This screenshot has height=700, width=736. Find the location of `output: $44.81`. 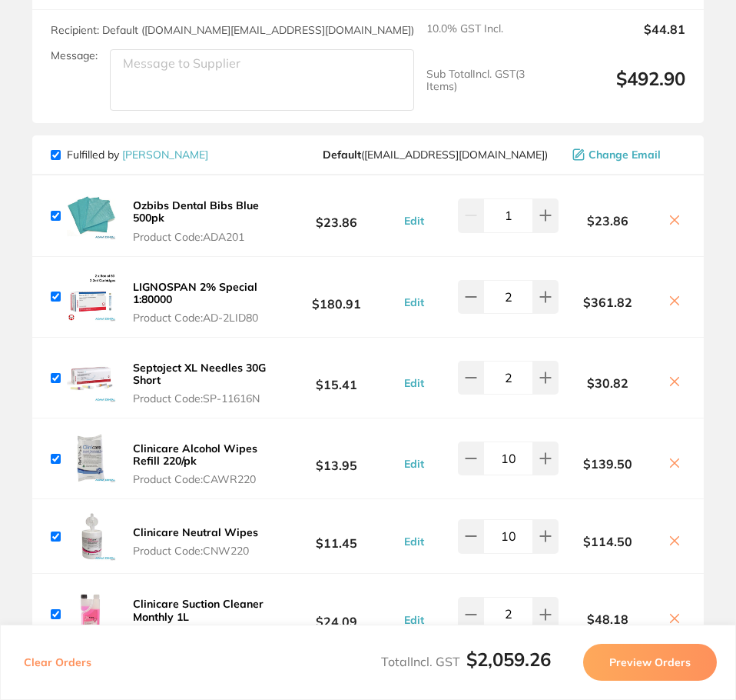

output: $44.81 is located at coordinates (624, 39).